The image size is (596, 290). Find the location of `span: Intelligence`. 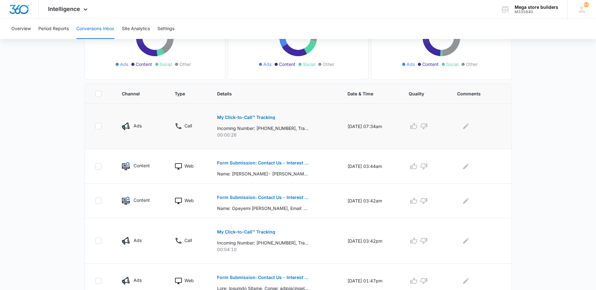

span: Intelligence is located at coordinates (64, 9).